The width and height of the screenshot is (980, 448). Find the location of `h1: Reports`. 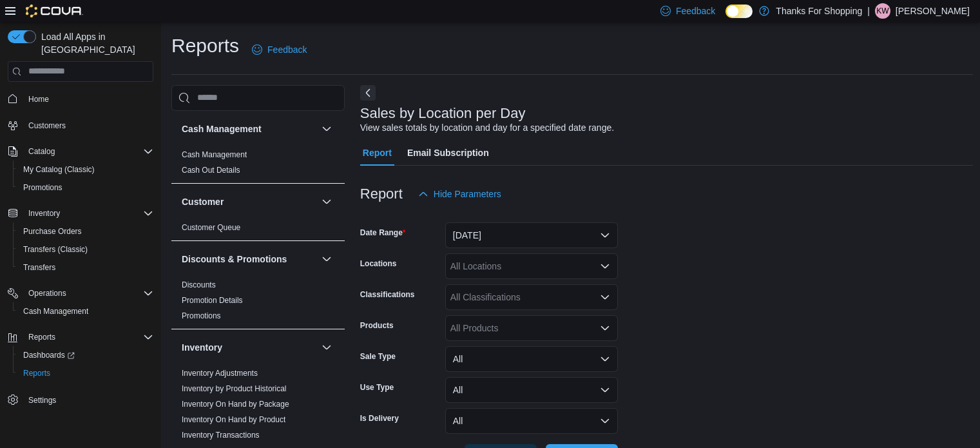

h1: Reports is located at coordinates (205, 46).